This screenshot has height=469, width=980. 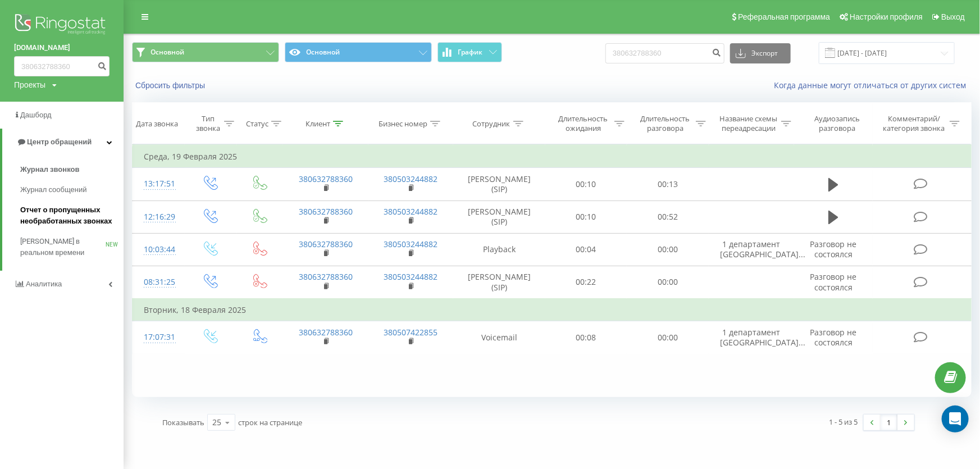 What do you see at coordinates (270, 422) in the screenshot?
I see `span: строк на странице` at bounding box center [270, 422].